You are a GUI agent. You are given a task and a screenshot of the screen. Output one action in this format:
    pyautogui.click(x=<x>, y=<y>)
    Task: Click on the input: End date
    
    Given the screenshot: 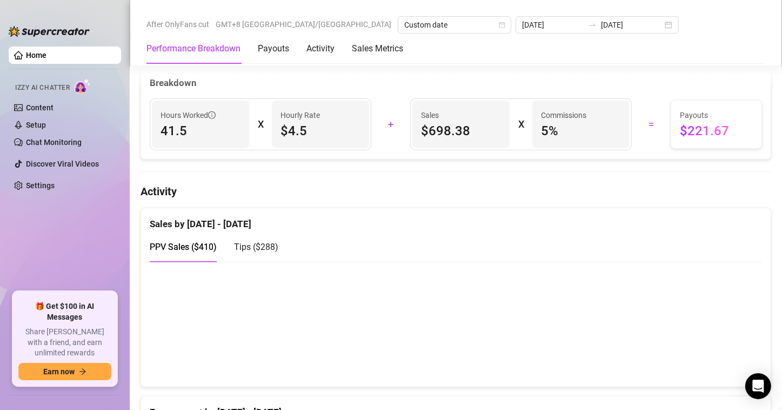 What is the action you would take?
    pyautogui.click(x=632, y=25)
    